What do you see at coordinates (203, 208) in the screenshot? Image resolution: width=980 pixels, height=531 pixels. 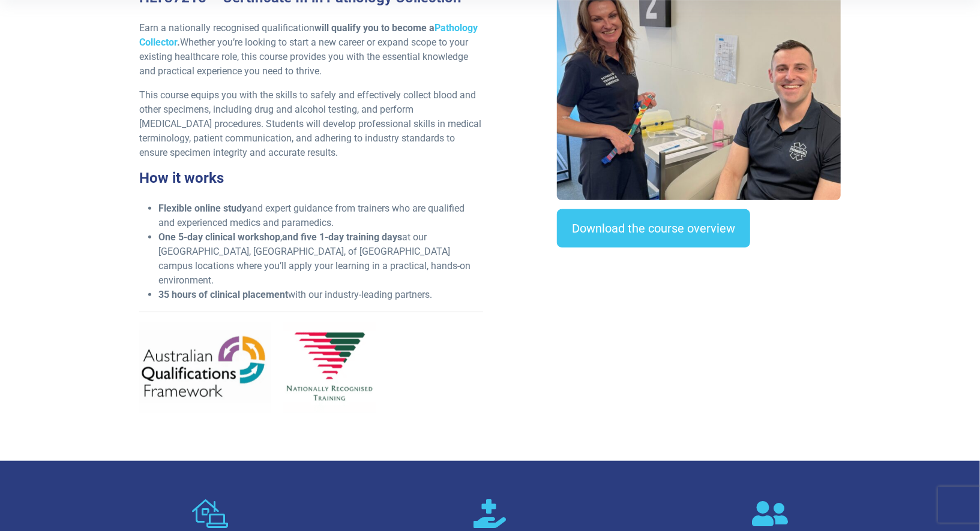 I see `strong: Flexible online study` at bounding box center [203, 208].